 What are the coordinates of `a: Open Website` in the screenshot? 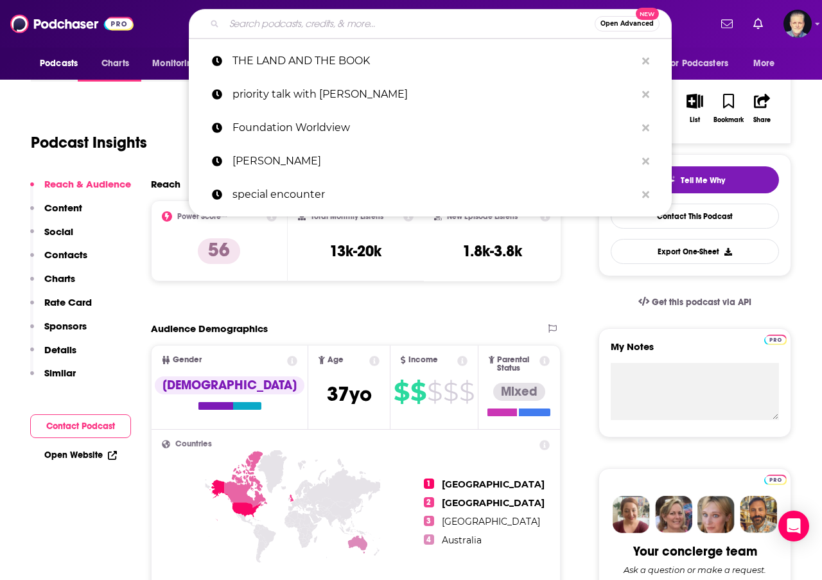 It's located at (80, 454).